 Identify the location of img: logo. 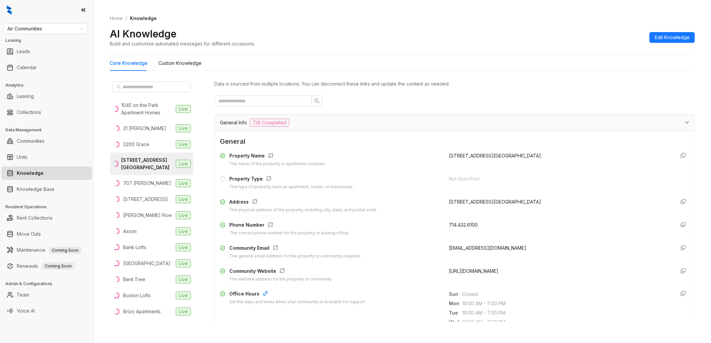
(9, 10).